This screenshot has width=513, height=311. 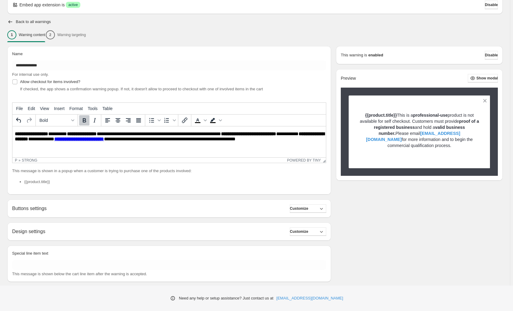 What do you see at coordinates (215, 120) in the screenshot?
I see `div: Background color` at bounding box center [215, 120].